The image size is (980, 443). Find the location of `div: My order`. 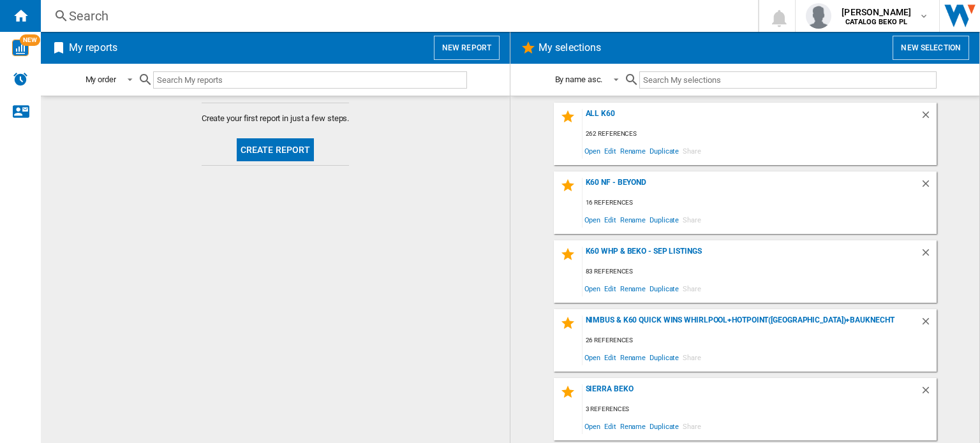

div: My order is located at coordinates (101, 79).